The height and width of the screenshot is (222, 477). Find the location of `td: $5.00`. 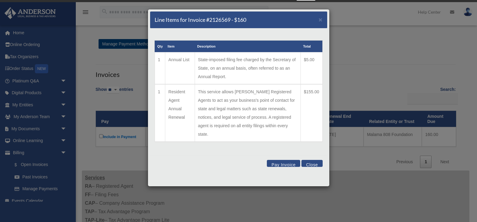

td: $5.00 is located at coordinates (312, 69).